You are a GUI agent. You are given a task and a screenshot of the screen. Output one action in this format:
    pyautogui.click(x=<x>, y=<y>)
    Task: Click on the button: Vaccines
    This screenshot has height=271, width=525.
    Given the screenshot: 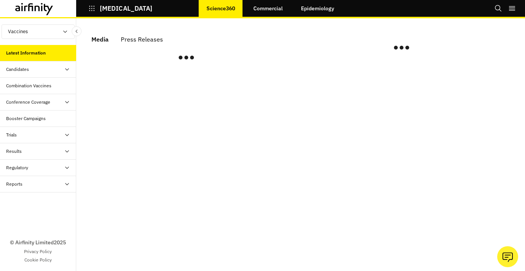 What is the action you would take?
    pyautogui.click(x=38, y=32)
    